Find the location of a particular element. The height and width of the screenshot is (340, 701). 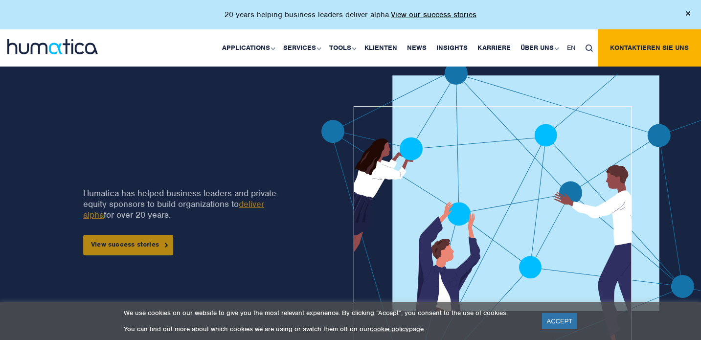

a: Services is located at coordinates (301, 48).